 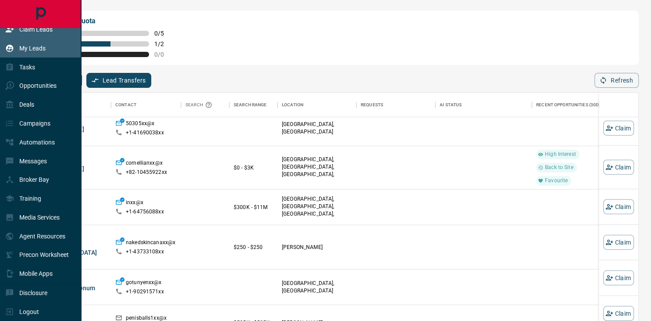 What do you see at coordinates (150, 243) in the screenshot?
I see `p: nakedskincanaxx@x` at bounding box center [150, 243].